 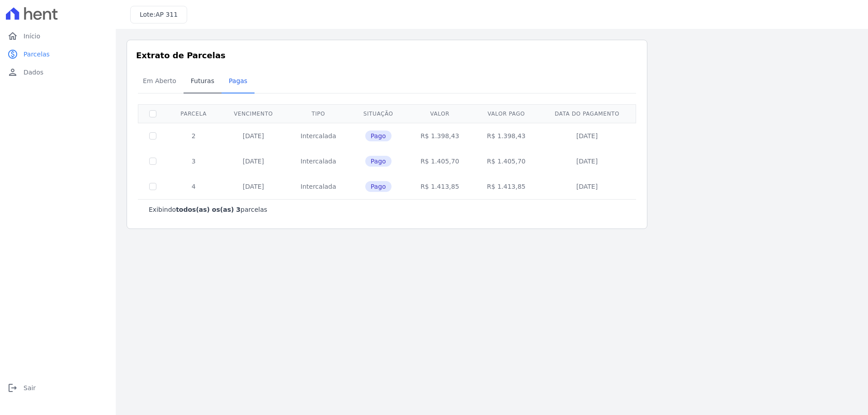 I want to click on th: Valor pago, so click(x=506, y=113).